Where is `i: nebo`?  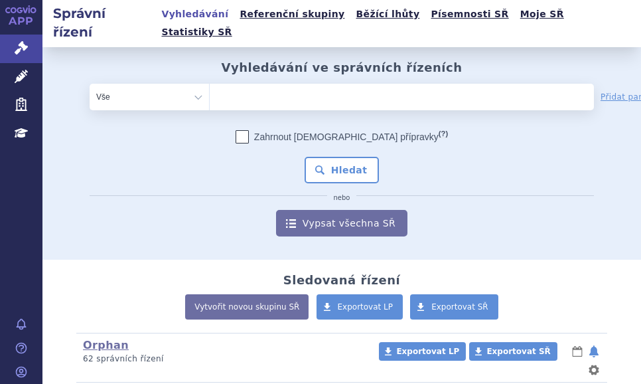
i: nebo is located at coordinates (342, 198).